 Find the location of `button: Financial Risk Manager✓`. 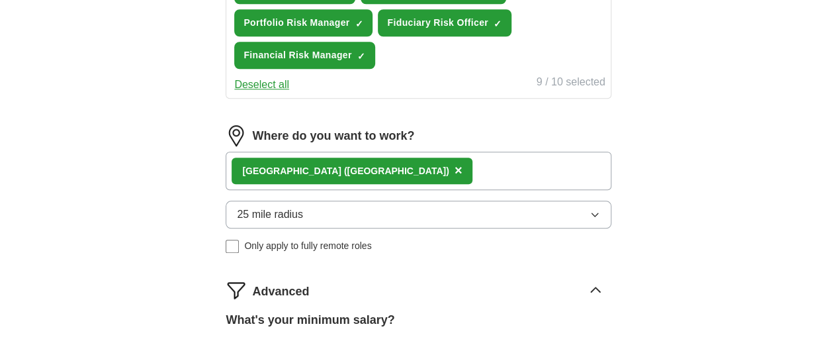

button: Financial Risk Manager✓ is located at coordinates (304, 55).